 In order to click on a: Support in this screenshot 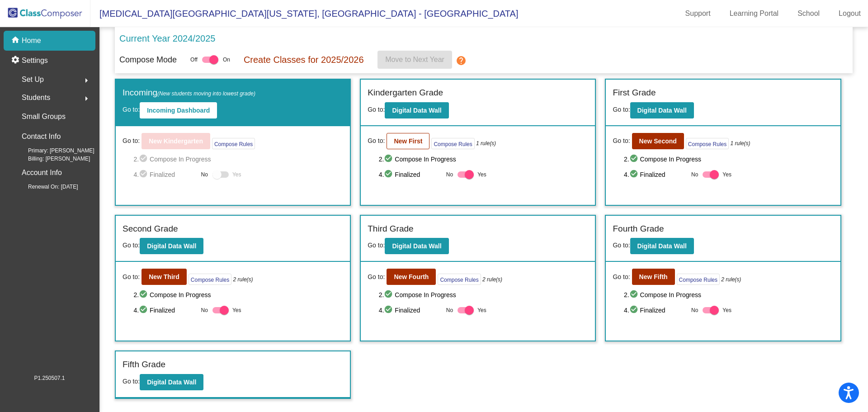, I will do `click(698, 13)`.